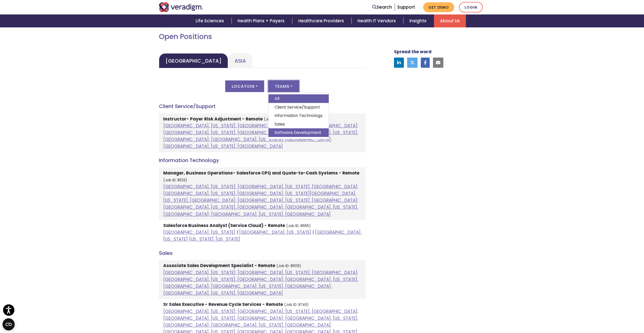 Image resolution: width=644 pixels, height=333 pixels. What do you see at coordinates (213, 119) in the screenshot?
I see `strong: Instructor- Payer Risk Adjustment - Remote` at bounding box center [213, 119].